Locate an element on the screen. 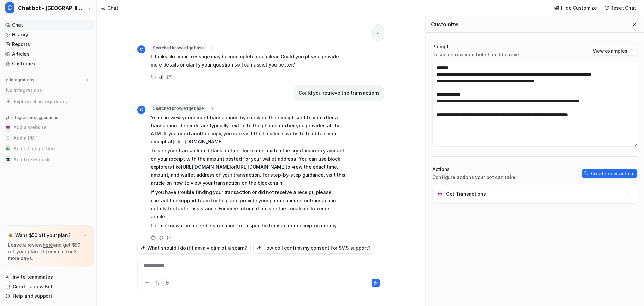  p: Configure actions your bot can take. is located at coordinates (475, 177).